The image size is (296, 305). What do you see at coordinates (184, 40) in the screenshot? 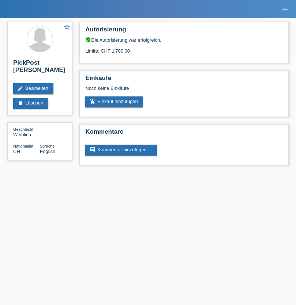
I see `div: Die Autorisierung war erfolgreich.` at bounding box center [184, 40].